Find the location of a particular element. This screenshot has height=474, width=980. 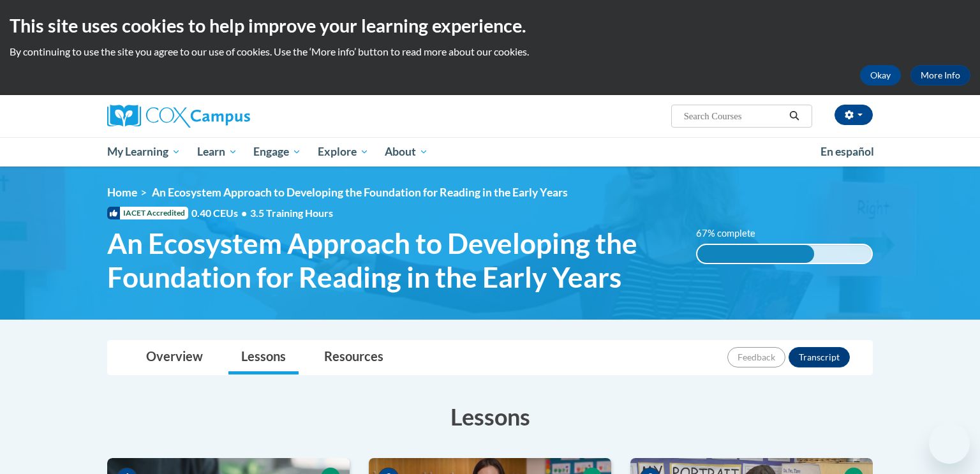

input: Search Courses is located at coordinates (733, 117).